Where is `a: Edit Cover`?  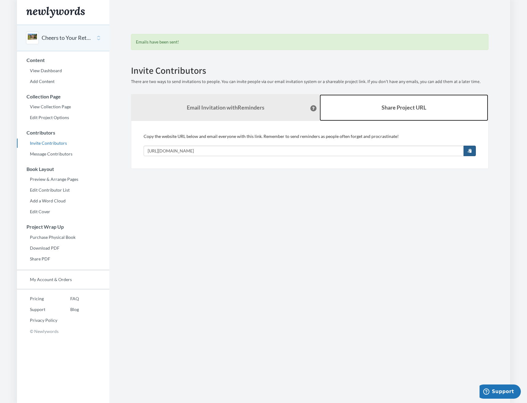 a: Edit Cover is located at coordinates (63, 212).